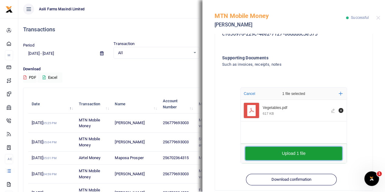 The width and height of the screenshot is (385, 192). Describe the element at coordinates (29, 45) in the screenshot. I see `label: Period` at that location.